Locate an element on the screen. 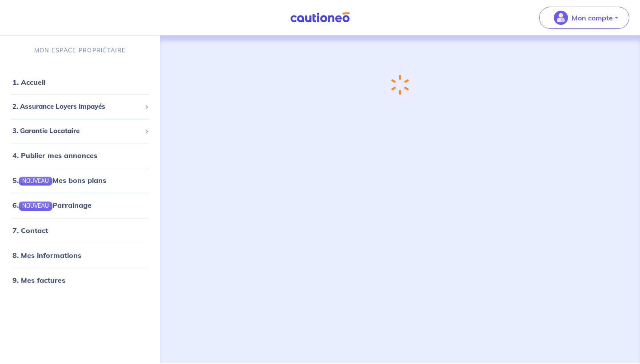 The width and height of the screenshot is (640, 364). div: 4. Publier mes annonces is located at coordinates (80, 156).